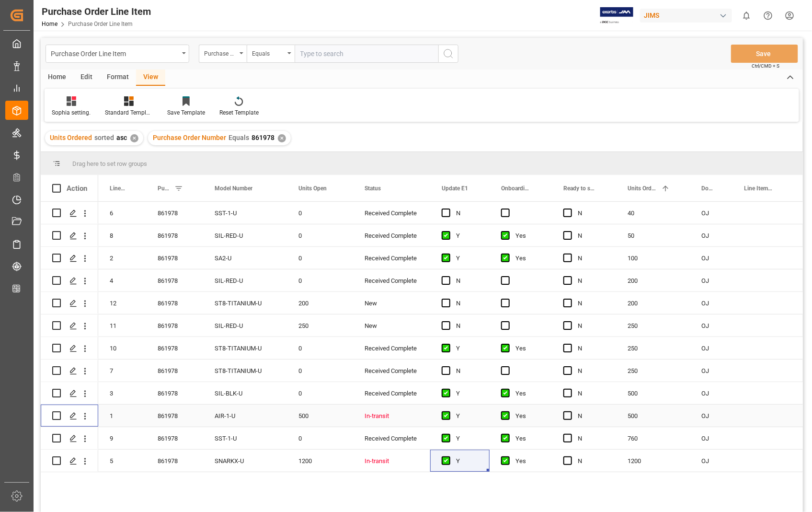 This screenshot has width=812, height=512. I want to click on div: 3, so click(122, 393).